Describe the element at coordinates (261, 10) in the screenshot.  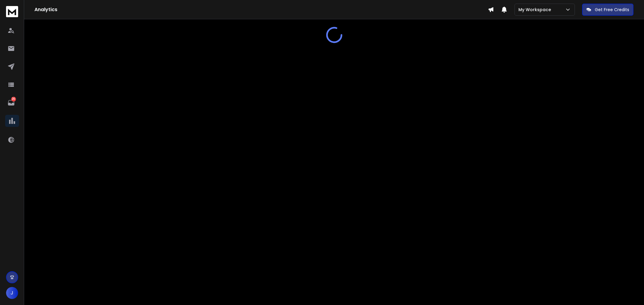
I see `h1: Analytics` at that location.